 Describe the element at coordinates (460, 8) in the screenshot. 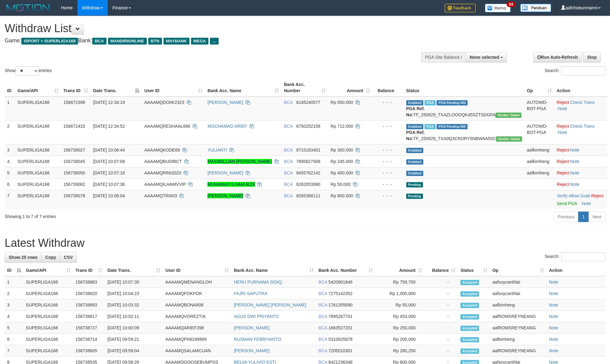

I see `img: Feedback.jpg` at that location.